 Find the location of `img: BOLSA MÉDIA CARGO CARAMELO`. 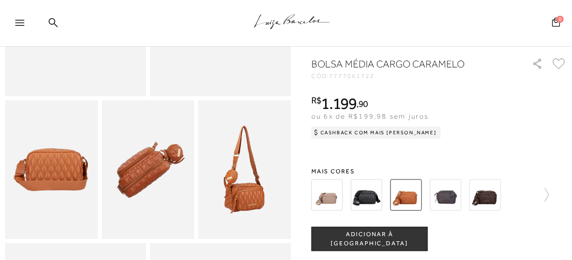

img: BOLSA MÉDIA CARGO CARAMELO is located at coordinates (406, 195).